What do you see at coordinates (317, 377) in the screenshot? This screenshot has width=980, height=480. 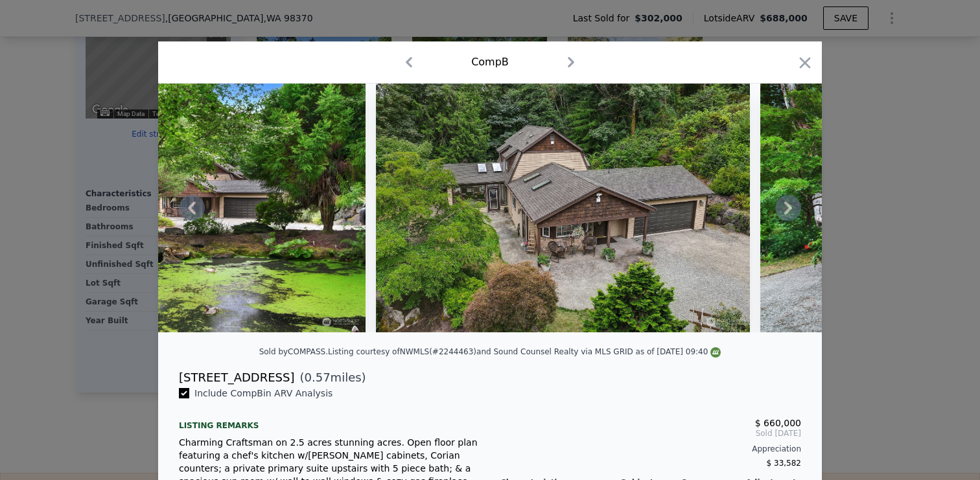 I see `span: 0.57` at bounding box center [317, 377].